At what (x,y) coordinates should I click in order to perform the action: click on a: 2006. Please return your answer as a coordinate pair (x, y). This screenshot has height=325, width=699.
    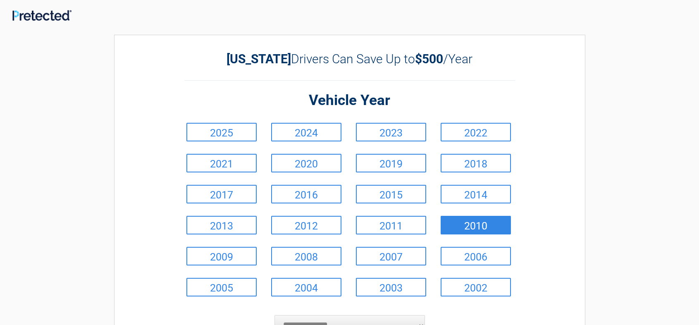
    Looking at the image, I should click on (476, 256).